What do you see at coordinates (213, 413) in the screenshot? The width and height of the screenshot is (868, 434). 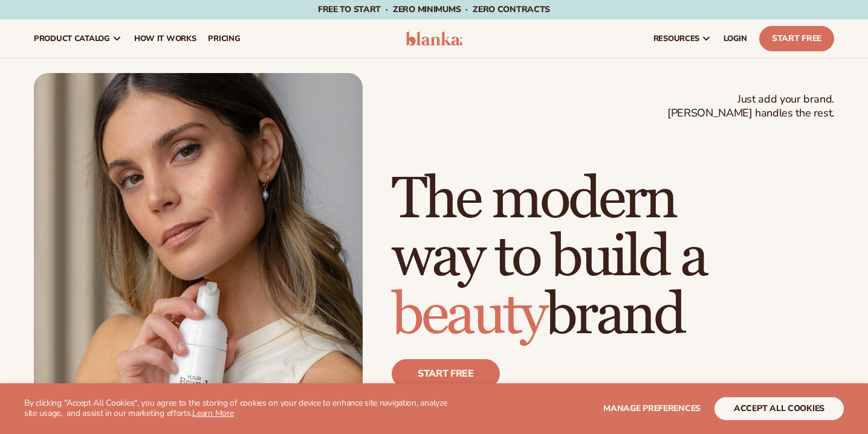 I see `a: Learn More` at bounding box center [213, 413].